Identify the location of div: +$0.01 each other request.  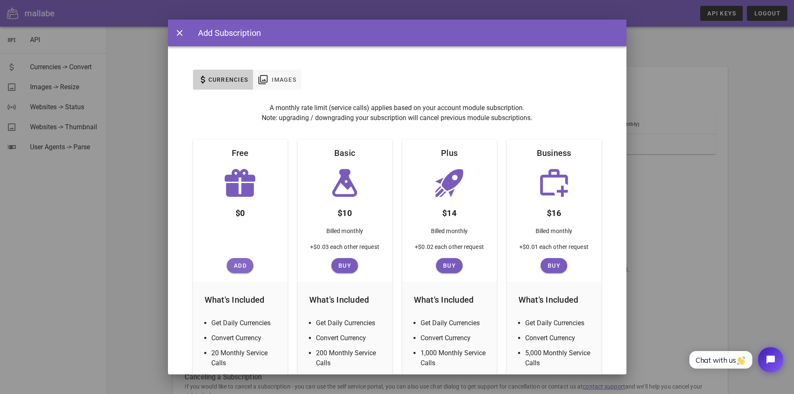
(554, 250).